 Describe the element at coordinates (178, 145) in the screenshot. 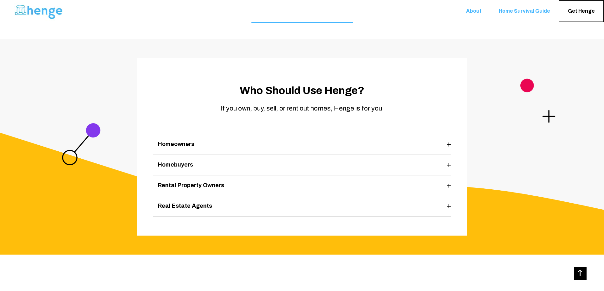

I see `div: Homeowners` at that location.